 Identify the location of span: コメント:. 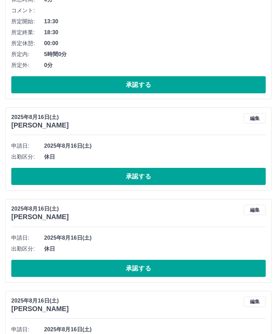
(28, 11).